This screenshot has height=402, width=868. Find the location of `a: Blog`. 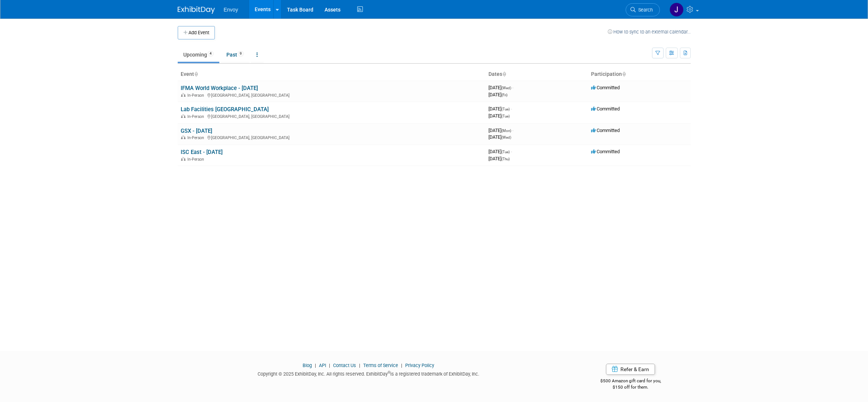

a: Blog is located at coordinates (307, 365).